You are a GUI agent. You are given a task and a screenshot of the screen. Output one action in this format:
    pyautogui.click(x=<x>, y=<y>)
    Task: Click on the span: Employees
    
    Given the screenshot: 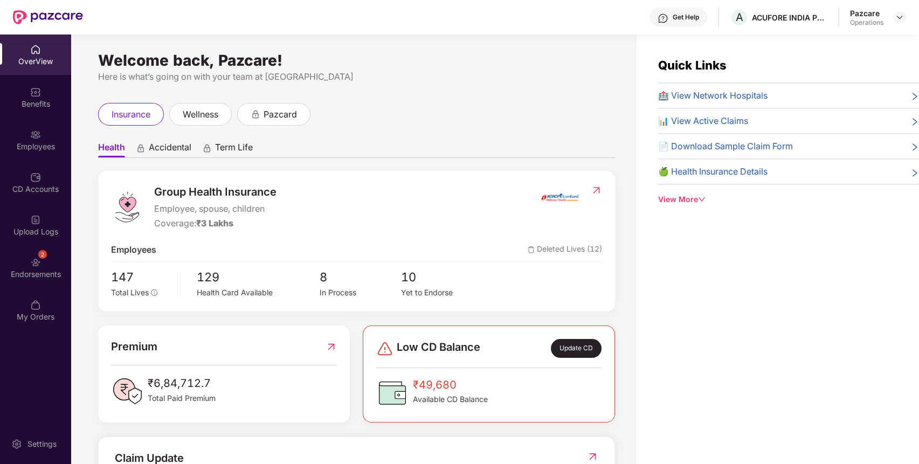 What is the action you would take?
    pyautogui.click(x=134, y=250)
    